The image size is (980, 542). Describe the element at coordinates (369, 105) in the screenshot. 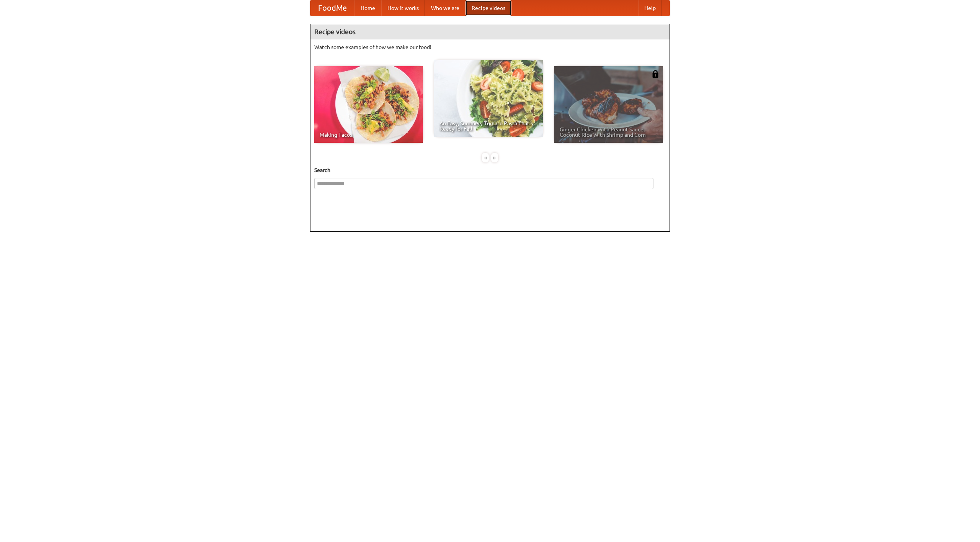

I see `a: Making Tacos` at that location.